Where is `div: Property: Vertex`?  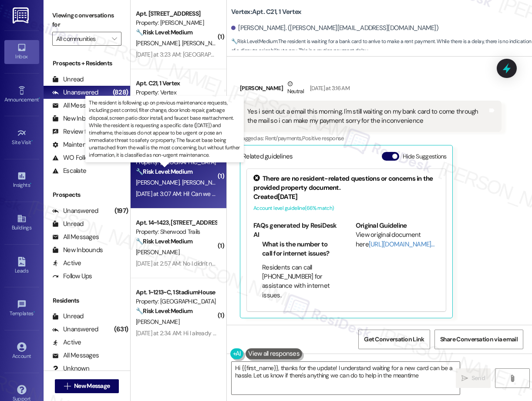 div: Property: Vertex is located at coordinates (176, 92).